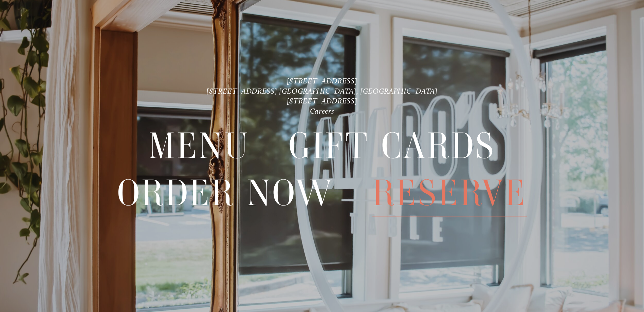 The width and height of the screenshot is (644, 312). I want to click on span: Reserve, so click(449, 193).